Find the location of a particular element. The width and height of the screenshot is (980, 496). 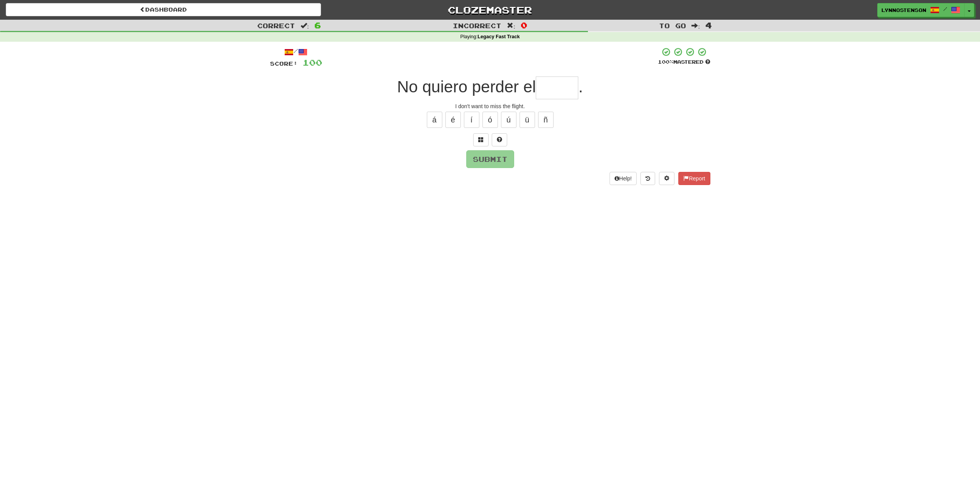

button: é is located at coordinates (453, 120).